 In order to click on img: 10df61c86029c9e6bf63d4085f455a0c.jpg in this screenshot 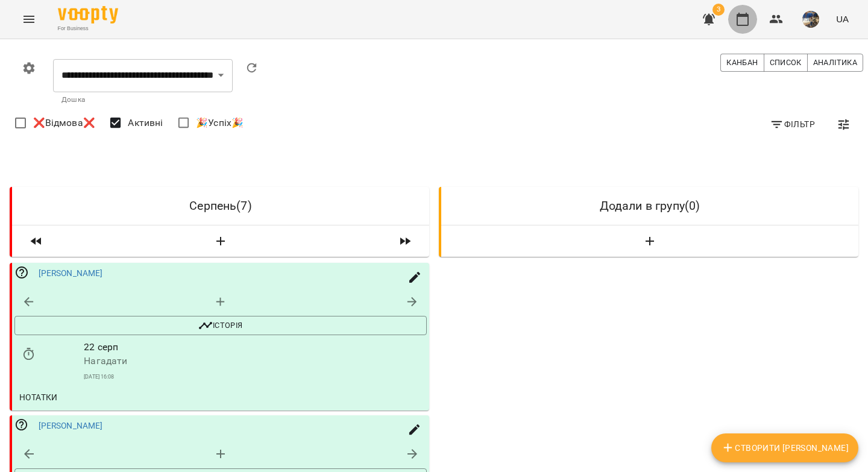, I will do `click(811, 19)`.